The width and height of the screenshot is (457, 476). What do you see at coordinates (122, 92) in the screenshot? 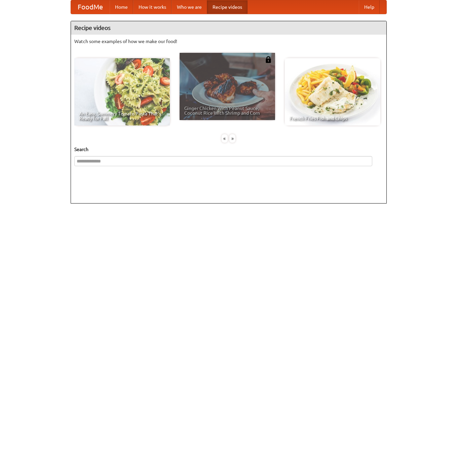
I see `a: An Easy, Summery Tomato Pasta That's Ready for Fall` at bounding box center [122, 92].